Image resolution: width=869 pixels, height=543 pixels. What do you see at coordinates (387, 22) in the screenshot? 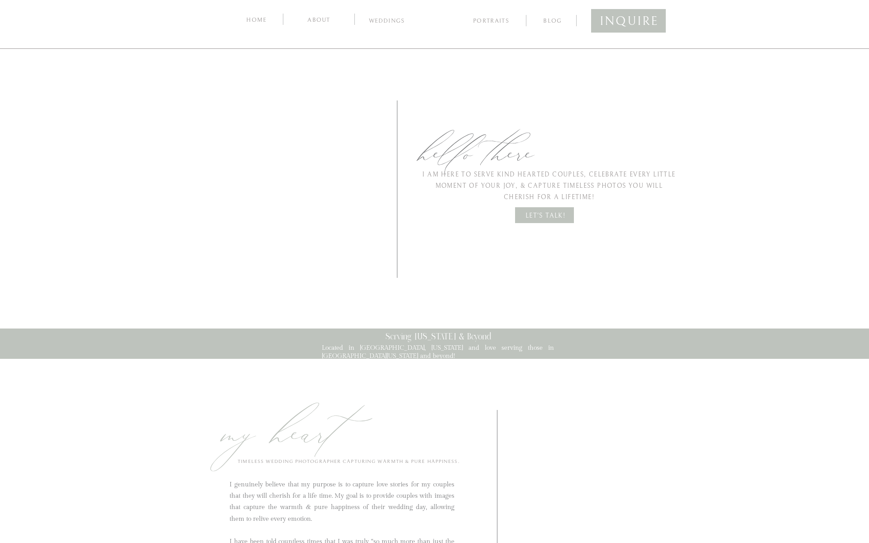
I see `nav: Weddings` at bounding box center [387, 22].